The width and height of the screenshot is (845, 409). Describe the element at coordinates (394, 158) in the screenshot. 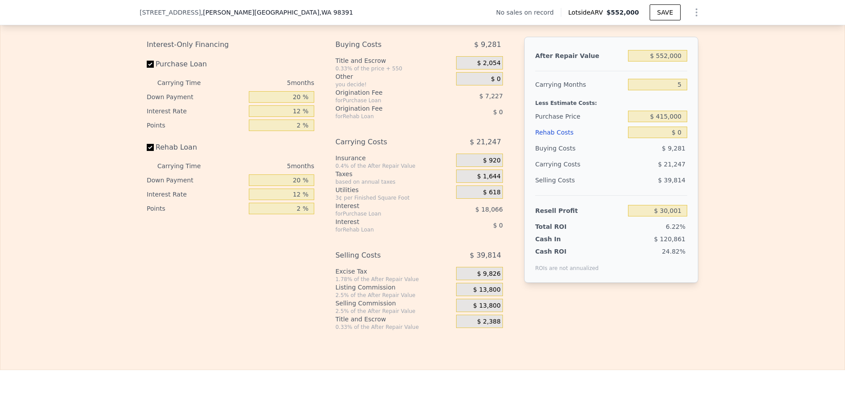

I see `div: Insurance` at that location.